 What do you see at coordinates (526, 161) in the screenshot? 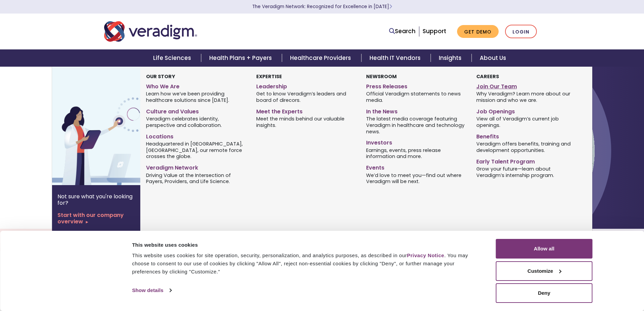
I see `a: Early Talent Program` at bounding box center [526, 161].